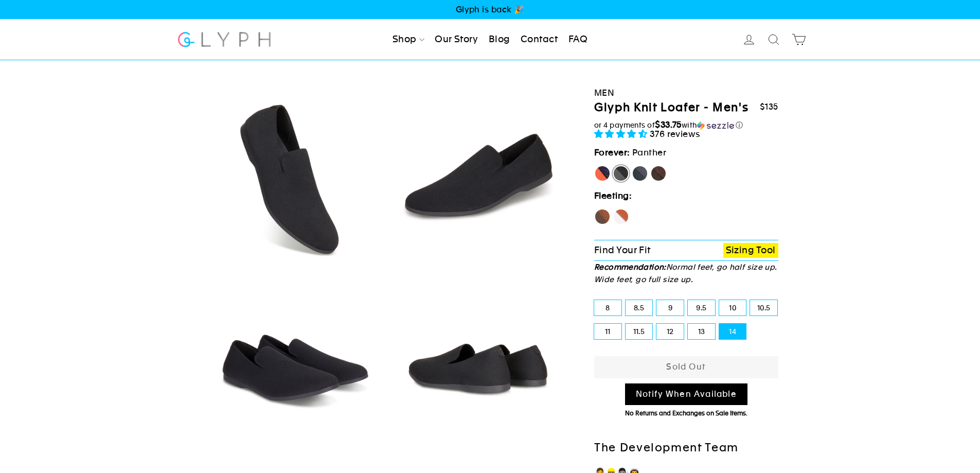 The height and width of the screenshot is (473, 980). What do you see at coordinates (613, 195) in the screenshot?
I see `strong: Fleeting:` at bounding box center [613, 195].